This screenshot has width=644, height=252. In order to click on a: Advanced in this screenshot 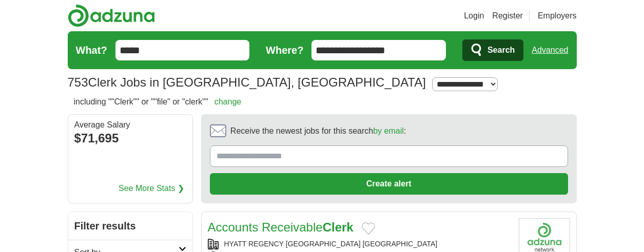, I will do `click(549, 51)`.